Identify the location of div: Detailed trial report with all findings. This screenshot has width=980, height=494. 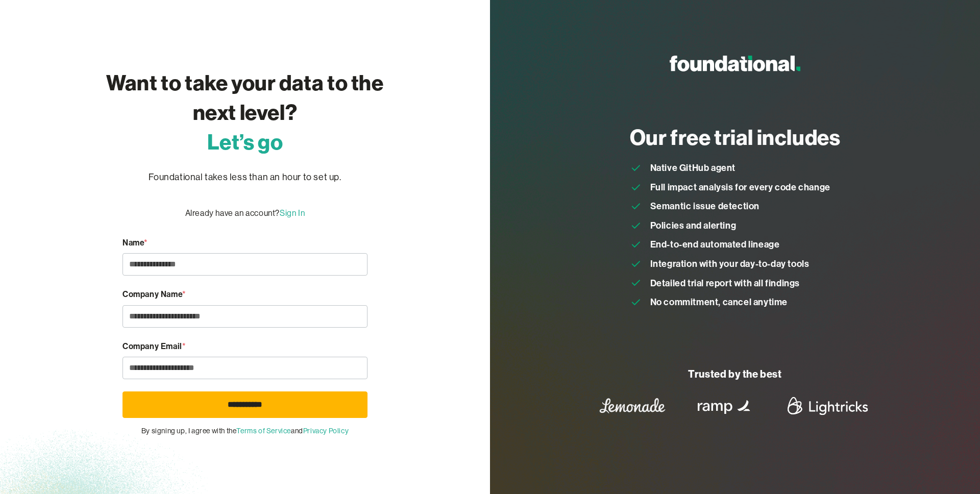
(725, 283).